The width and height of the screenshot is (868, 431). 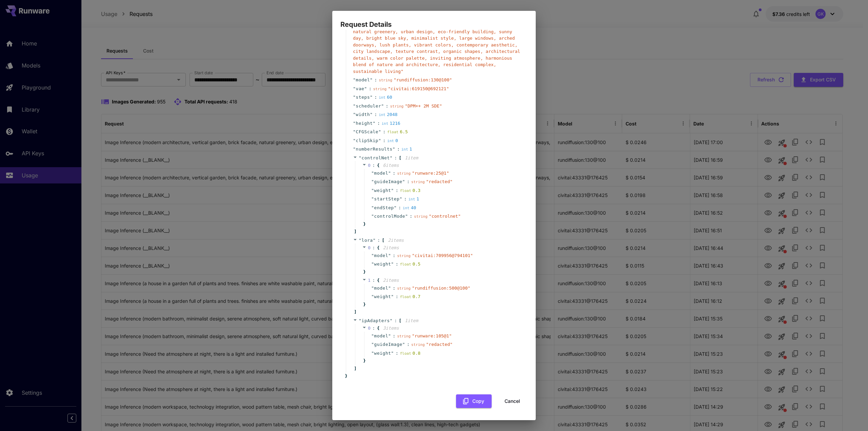 I want to click on span: " DPM++ 2M SDE ", so click(x=423, y=106).